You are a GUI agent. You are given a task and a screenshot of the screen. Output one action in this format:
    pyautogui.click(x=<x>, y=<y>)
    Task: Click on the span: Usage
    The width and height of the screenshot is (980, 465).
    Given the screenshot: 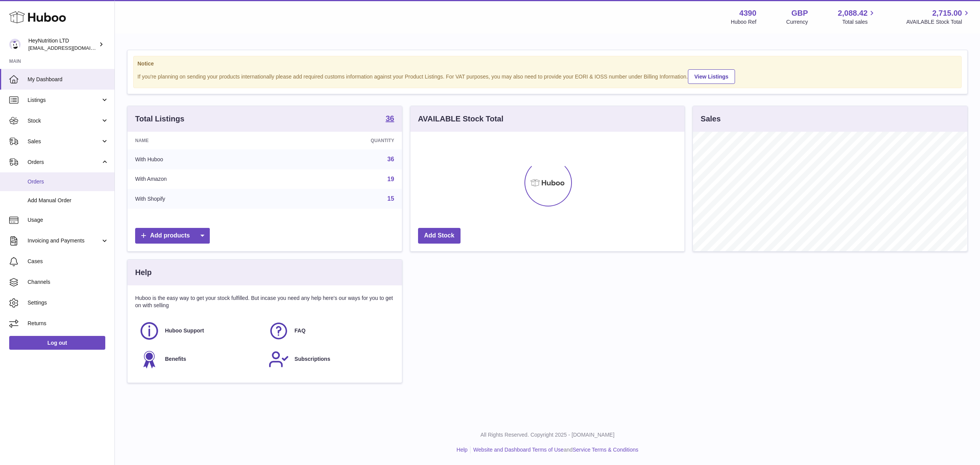 What is the action you would take?
    pyautogui.click(x=68, y=220)
    